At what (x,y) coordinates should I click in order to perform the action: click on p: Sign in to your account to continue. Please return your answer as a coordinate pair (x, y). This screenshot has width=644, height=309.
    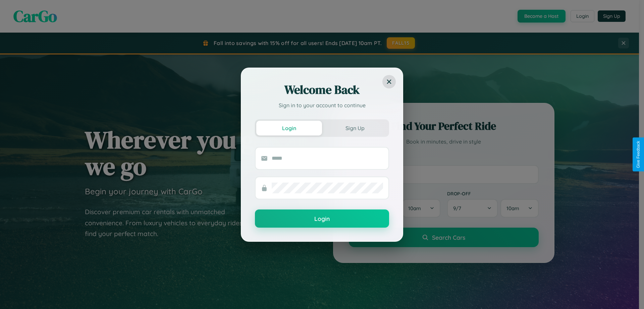
    Looking at the image, I should click on (322, 105).